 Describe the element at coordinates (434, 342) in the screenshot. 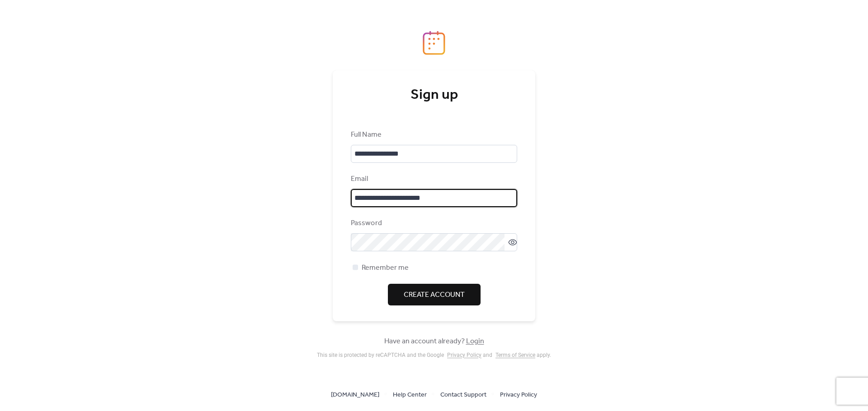

I see `span: Have an account already?` at that location.